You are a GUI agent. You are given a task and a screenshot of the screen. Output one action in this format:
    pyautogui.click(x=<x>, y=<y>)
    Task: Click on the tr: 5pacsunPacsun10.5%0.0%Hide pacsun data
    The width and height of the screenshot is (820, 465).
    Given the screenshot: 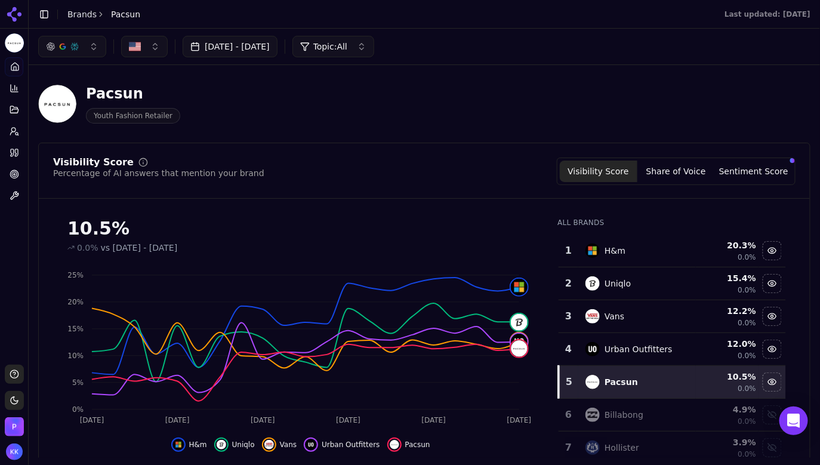 What is the action you would take?
    pyautogui.click(x=672, y=382)
    